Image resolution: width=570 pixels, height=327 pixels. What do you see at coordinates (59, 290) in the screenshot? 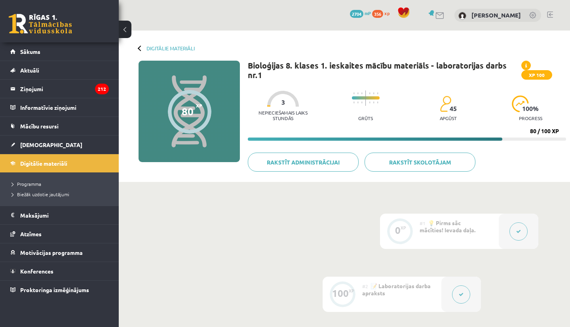
I see `a: Proktoringa izmēģinājums` at bounding box center [59, 290].